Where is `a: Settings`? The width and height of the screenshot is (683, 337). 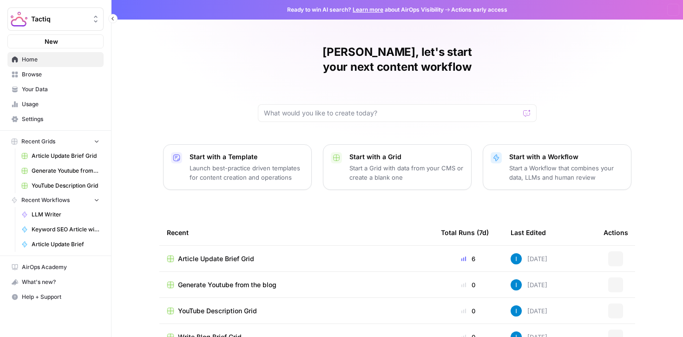 a: Settings is located at coordinates (55, 119).